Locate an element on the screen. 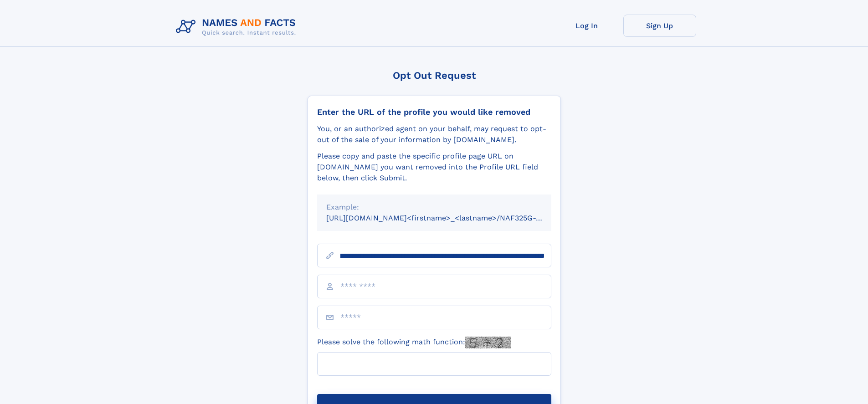 The width and height of the screenshot is (868, 404). img: Logo Names and Facts is located at coordinates (238, 27).